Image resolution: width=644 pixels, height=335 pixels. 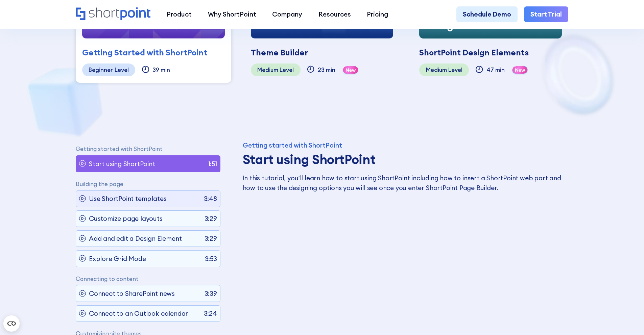 What do you see at coordinates (377, 14) in the screenshot?
I see `a: Pricing` at bounding box center [377, 14].